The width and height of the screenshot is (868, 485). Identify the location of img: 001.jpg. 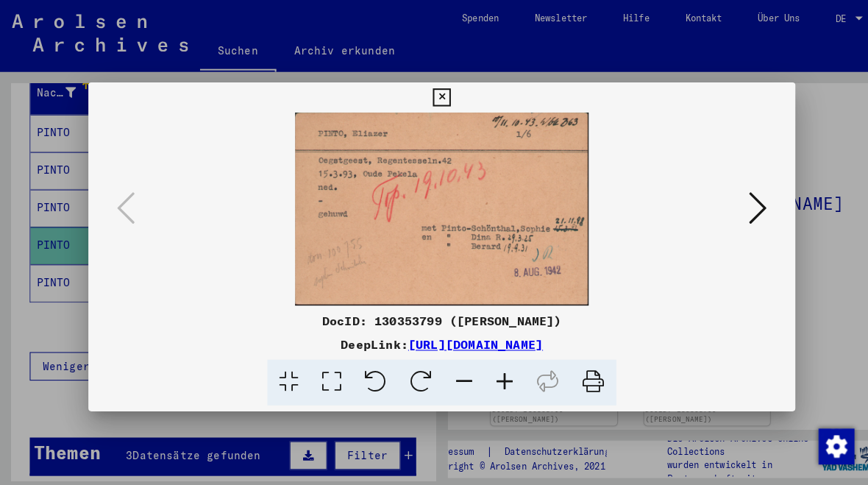
(434, 205).